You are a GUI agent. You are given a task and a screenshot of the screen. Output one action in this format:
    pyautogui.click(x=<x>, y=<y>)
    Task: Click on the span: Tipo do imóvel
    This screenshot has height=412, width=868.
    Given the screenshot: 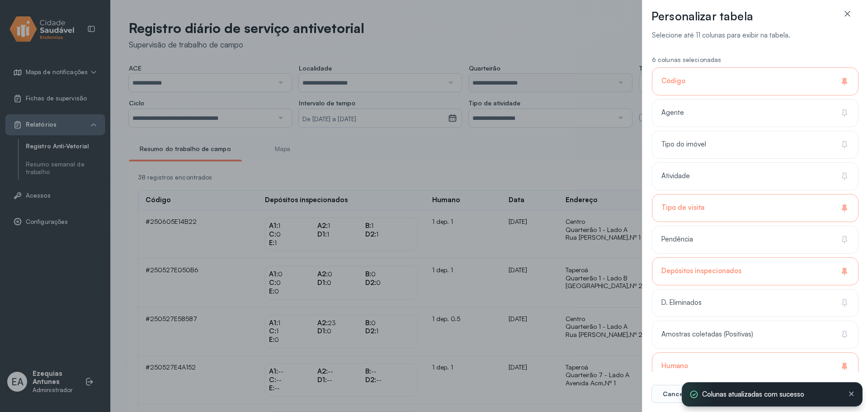 What is the action you would take?
    pyautogui.click(x=684, y=145)
    